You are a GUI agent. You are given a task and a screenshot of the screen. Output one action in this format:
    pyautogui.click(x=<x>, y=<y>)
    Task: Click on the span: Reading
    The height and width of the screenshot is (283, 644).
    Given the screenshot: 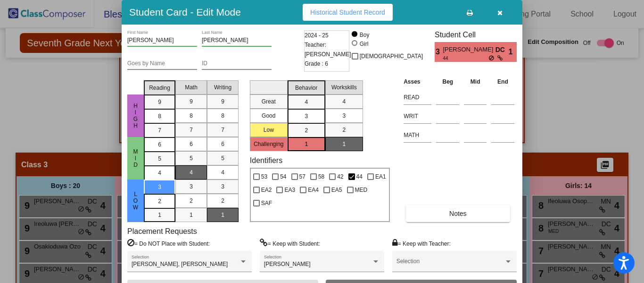 What is the action you would take?
    pyautogui.click(x=160, y=88)
    